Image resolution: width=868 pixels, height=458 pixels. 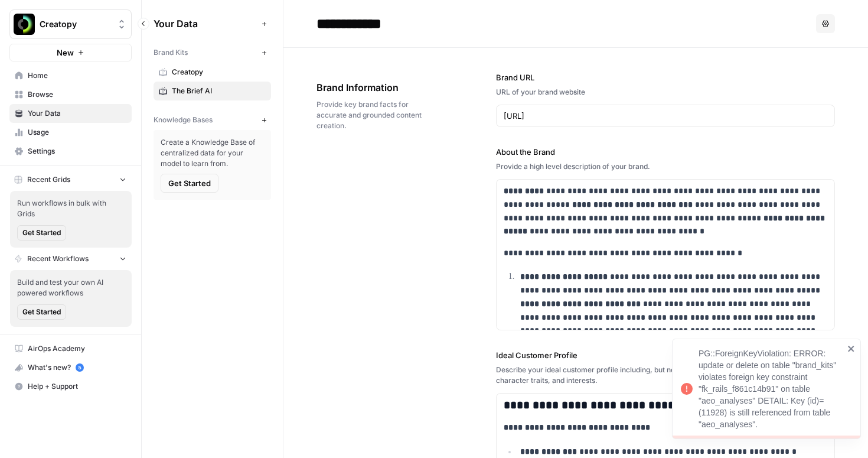 I want to click on button: Recent Workflows, so click(x=70, y=259).